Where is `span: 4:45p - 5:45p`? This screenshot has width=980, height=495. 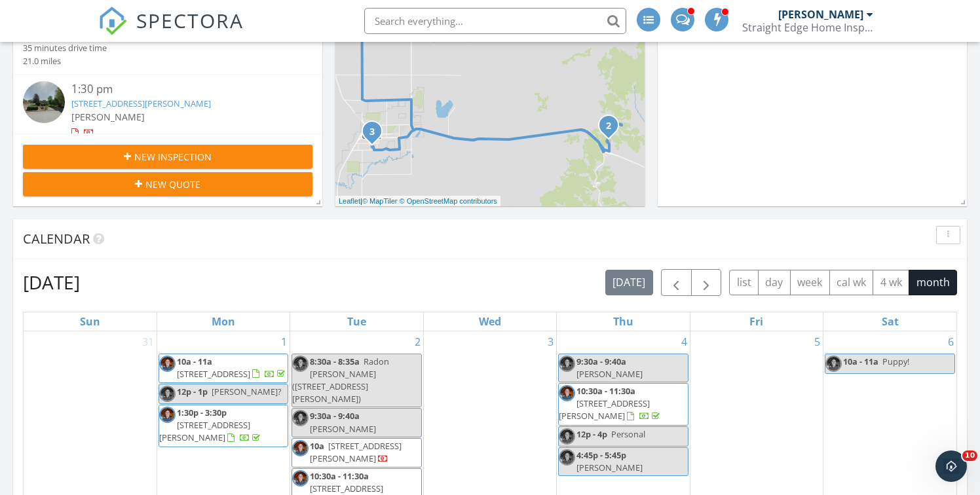
span: 4:45p - 5:45p is located at coordinates (602, 455).